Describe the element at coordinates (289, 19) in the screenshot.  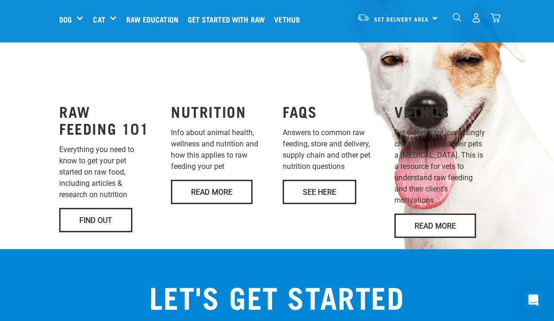
I see `a: Vethub` at that location.